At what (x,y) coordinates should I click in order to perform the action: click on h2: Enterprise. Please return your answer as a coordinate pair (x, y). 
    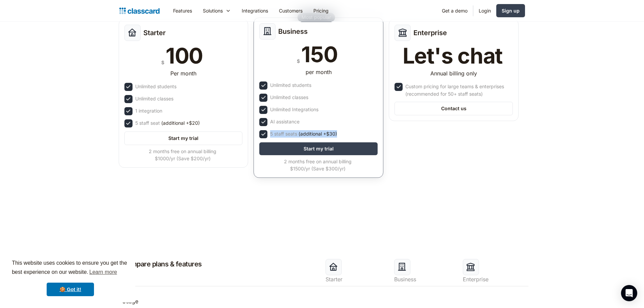
    Looking at the image, I should click on (430, 33).